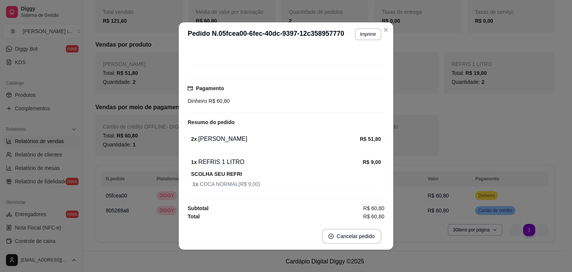  Describe the element at coordinates (371, 162) in the screenshot. I see `strong: R$ 9,00` at that location.